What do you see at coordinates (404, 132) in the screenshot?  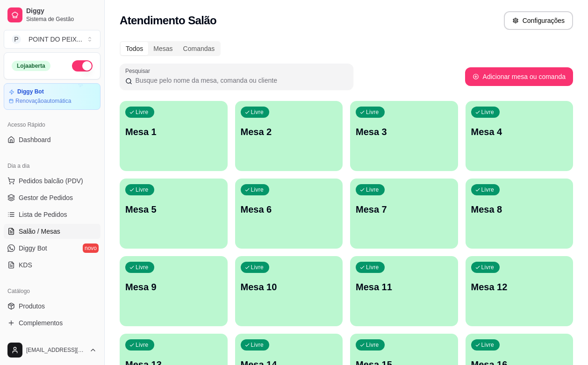 I see `p: Mesa 3` at bounding box center [404, 132].